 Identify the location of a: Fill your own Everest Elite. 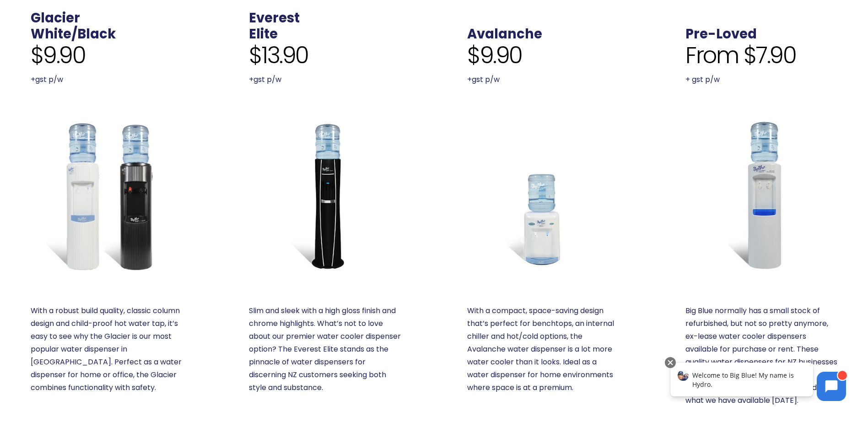
(325, 195).